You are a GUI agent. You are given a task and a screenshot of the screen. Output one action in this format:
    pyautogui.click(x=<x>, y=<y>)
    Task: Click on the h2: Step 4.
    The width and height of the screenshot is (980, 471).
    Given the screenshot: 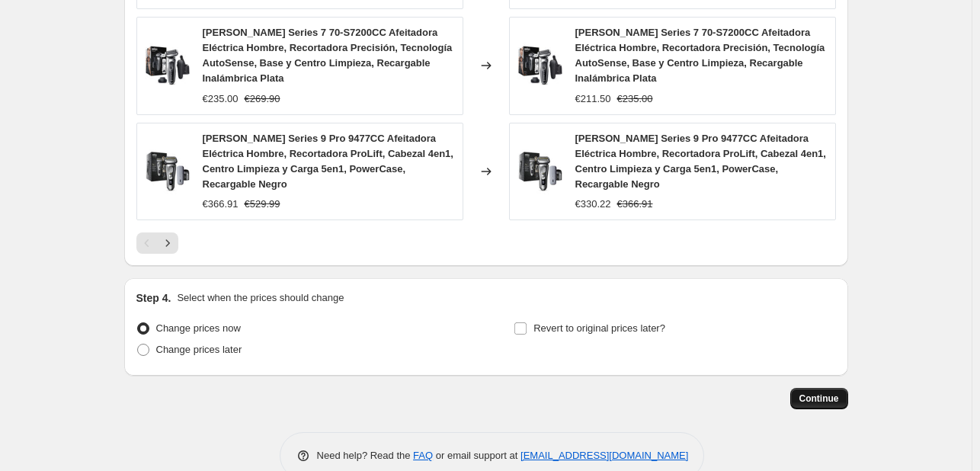 What is the action you would take?
    pyautogui.click(x=154, y=298)
    